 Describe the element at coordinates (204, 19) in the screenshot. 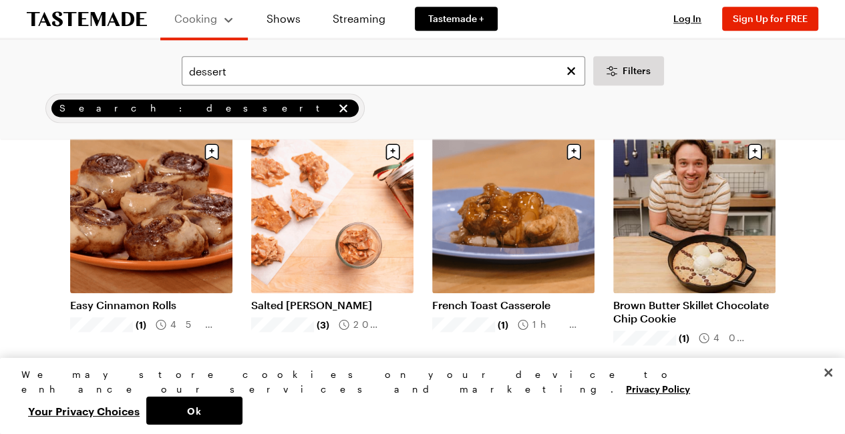

I see `button: Cooking` at that location.